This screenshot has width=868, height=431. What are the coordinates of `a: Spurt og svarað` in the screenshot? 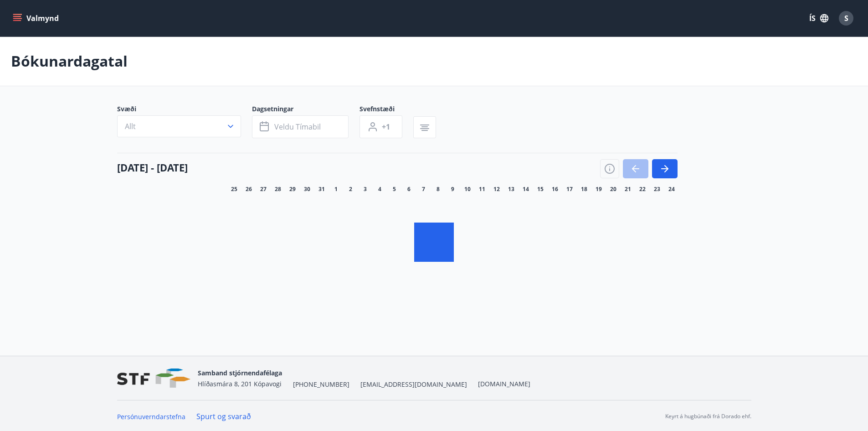 It's located at (224, 416).